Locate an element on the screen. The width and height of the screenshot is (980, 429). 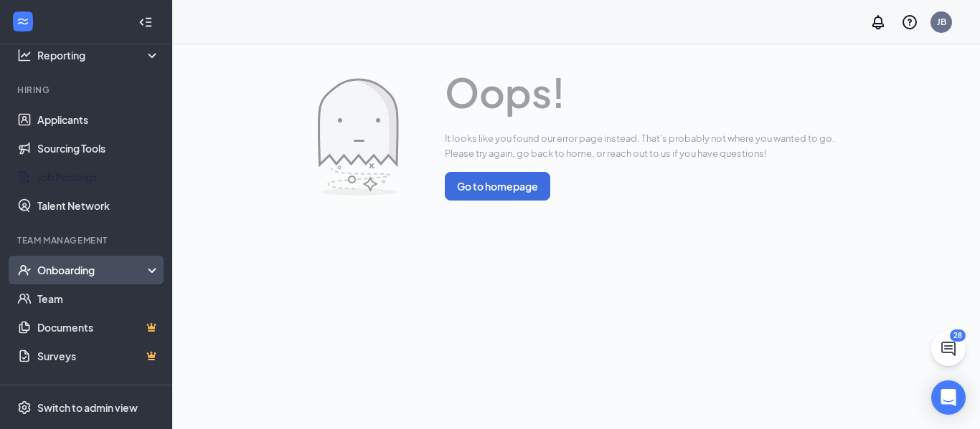
a: Talent Network is located at coordinates (98, 206).